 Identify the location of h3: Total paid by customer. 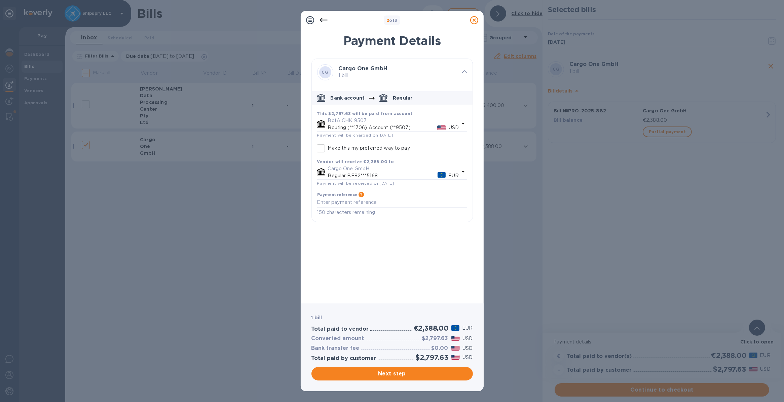
(344, 358).